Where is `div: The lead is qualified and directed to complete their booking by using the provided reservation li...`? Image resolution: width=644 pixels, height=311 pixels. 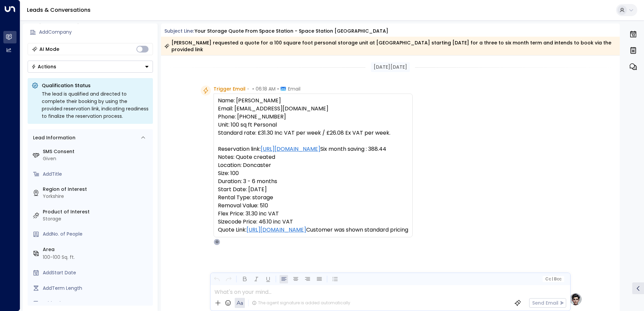
div: The lead is qualified and directed to complete their booking by using the provided reservation li... is located at coordinates (95, 105).